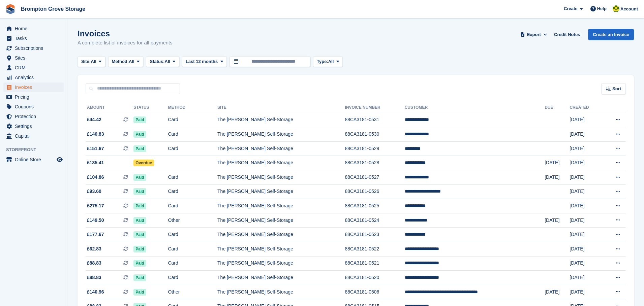  Describe the element at coordinates (96, 148) in the screenshot. I see `span: £151.67` at that location.